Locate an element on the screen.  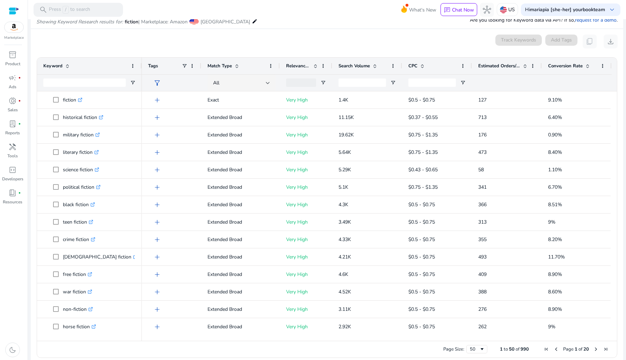
span: 262 is located at coordinates (482, 327).